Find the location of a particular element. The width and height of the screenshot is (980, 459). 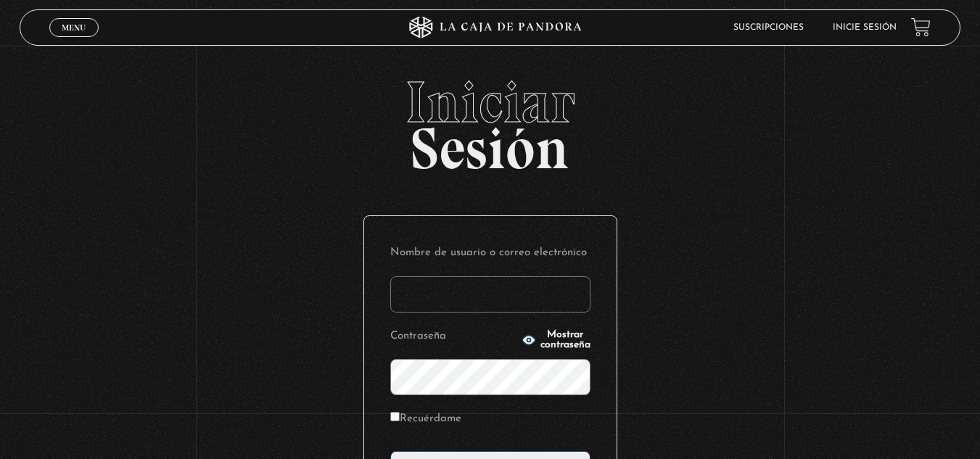

input: Recuérdame is located at coordinates (395, 416).